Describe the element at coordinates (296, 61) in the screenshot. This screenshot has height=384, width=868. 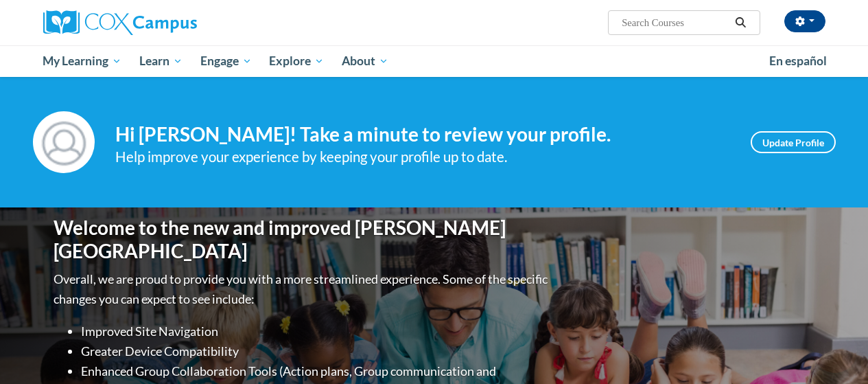
I see `a: Explore` at that location.